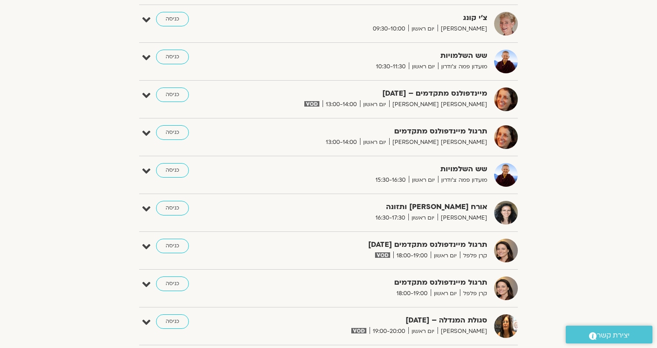  Describe the element at coordinates (390, 180) in the screenshot. I see `span: 15:30-16:30` at that location.